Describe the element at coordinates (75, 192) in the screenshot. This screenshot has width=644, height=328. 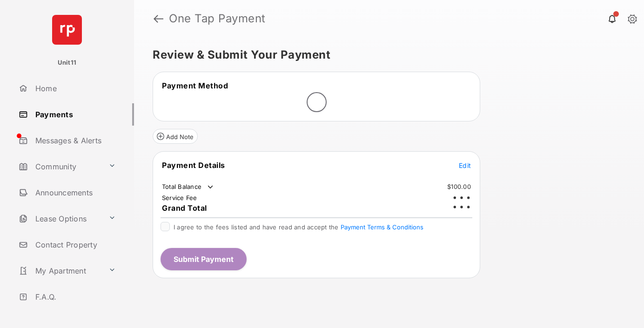
I see `a: Announcements` at that location.